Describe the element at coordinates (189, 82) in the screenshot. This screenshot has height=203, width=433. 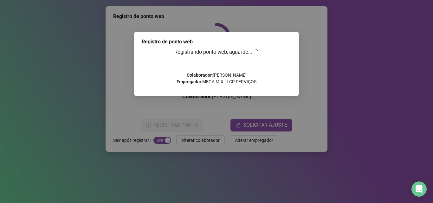
I see `strong: Empregador` at that location.